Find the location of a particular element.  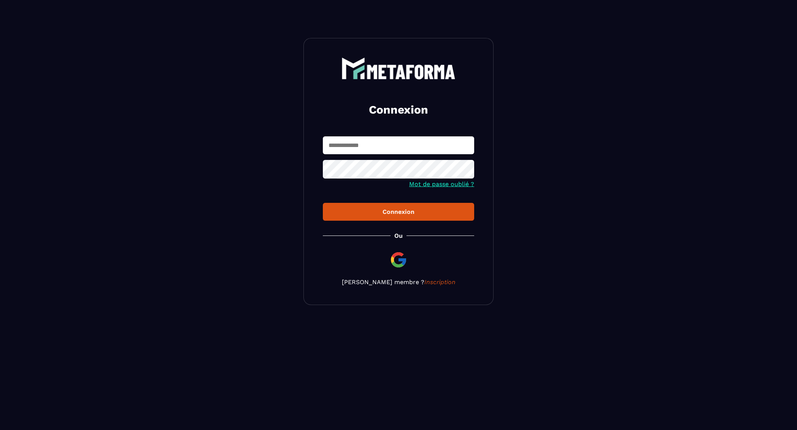

img: google is located at coordinates (398, 260).